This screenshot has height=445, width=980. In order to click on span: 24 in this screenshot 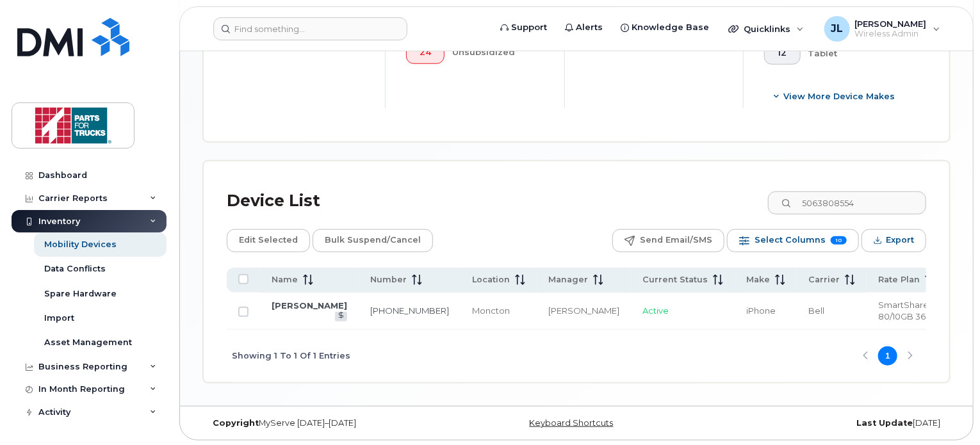, I will do `click(425, 52)`.